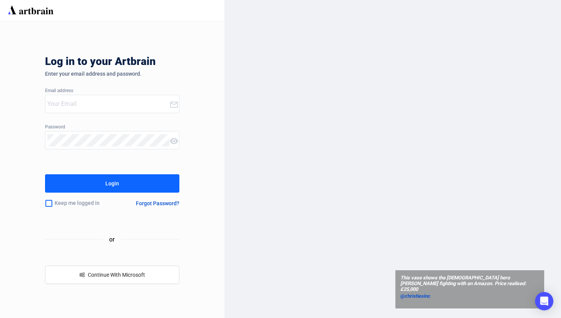 The image size is (561, 318). I want to click on a: @christiesinc, so click(470, 296).